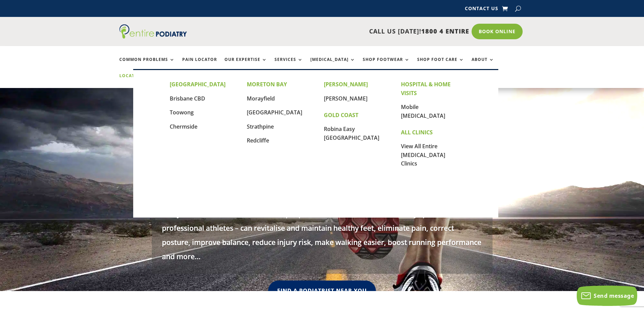  What do you see at coordinates (341, 115) in the screenshot?
I see `strong: GOLD COAST` at bounding box center [341, 115].